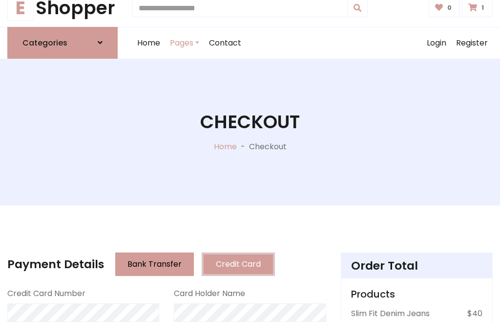 Image resolution: width=500 pixels, height=322 pixels. Describe the element at coordinates (417, 265) in the screenshot. I see `h4: Order Total` at that location.